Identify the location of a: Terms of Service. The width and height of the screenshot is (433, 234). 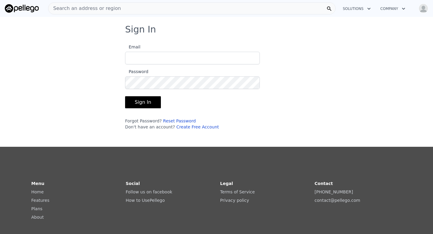
(237, 192).